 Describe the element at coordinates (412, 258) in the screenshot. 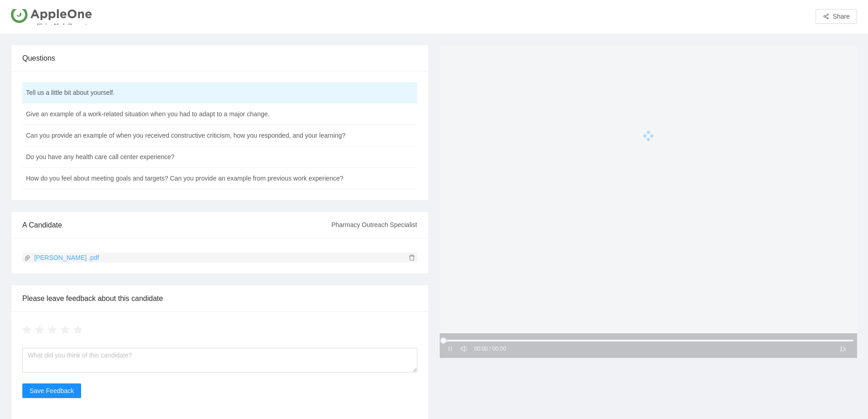

I see `span: delete` at that location.